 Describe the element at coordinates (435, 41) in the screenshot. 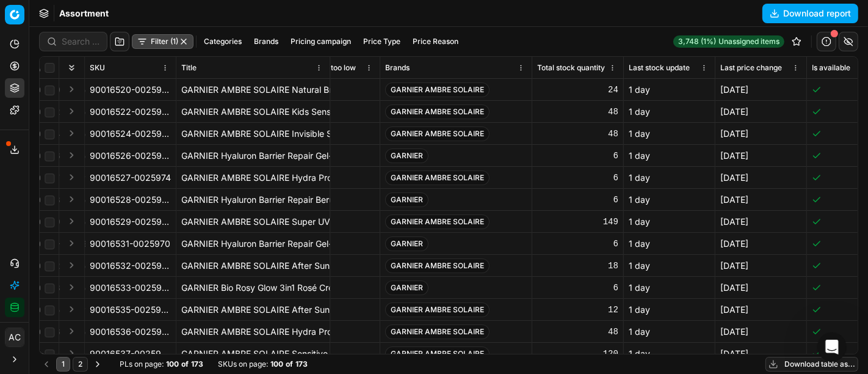

I see `button: Price Reason` at that location.